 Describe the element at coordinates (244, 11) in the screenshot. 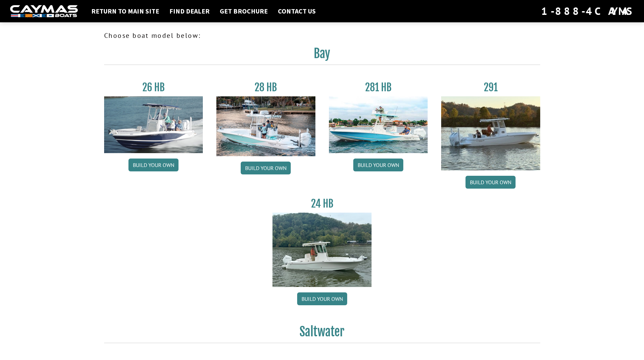

I see `a: Get Brochure` at that location.